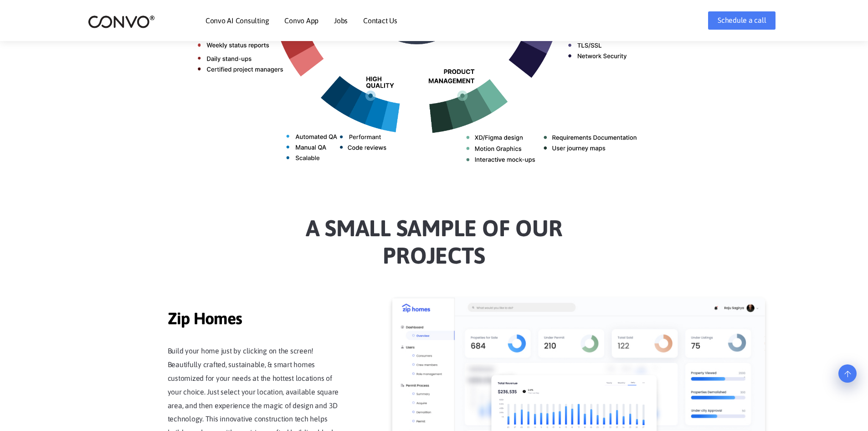 The height and width of the screenshot is (431, 868). I want to click on a: Convo AI Consulting, so click(237, 21).